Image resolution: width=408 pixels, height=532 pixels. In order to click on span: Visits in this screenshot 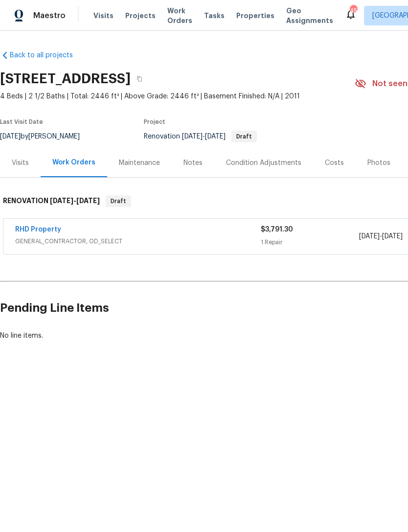, I will do `click(103, 15)`.